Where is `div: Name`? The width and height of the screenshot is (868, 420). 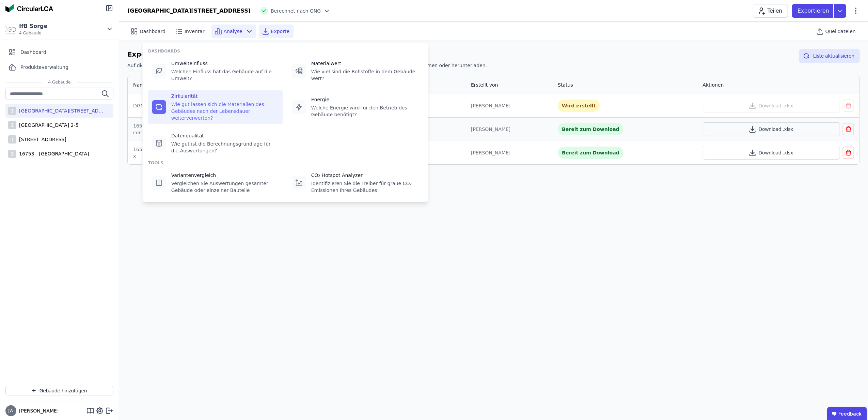 div: Name is located at coordinates (140, 85).